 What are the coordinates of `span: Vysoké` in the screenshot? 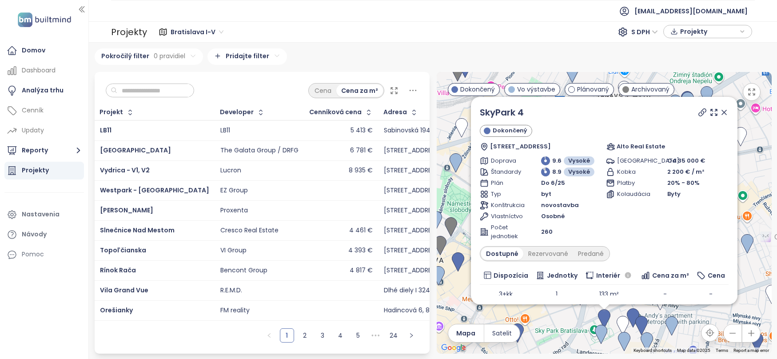 It's located at (579, 161).